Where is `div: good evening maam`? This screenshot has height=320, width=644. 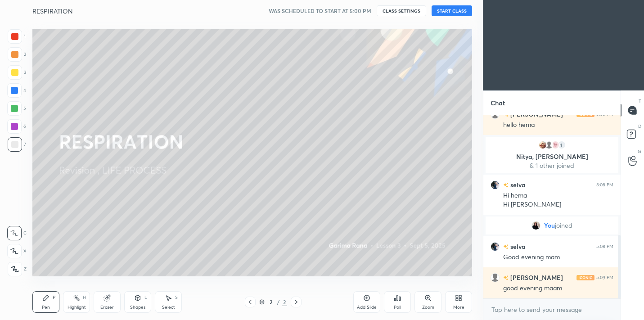
div: good evening maam is located at coordinates (558, 288).